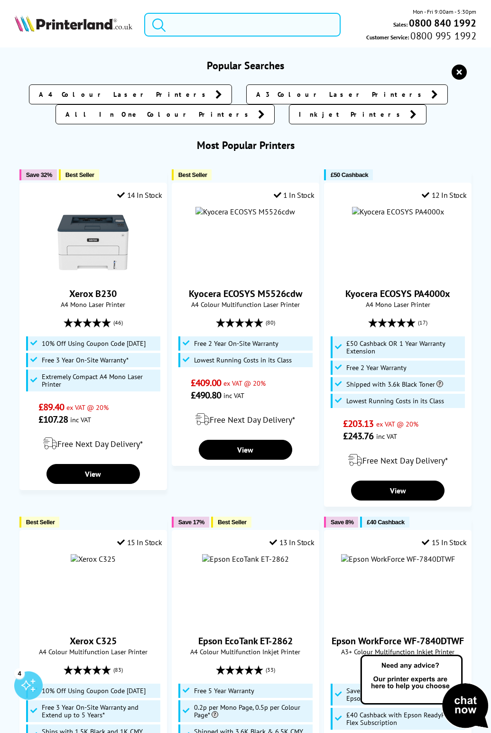 This screenshot has width=491, height=733. What do you see at coordinates (206, 395) in the screenshot?
I see `span: £490.80` at bounding box center [206, 395].